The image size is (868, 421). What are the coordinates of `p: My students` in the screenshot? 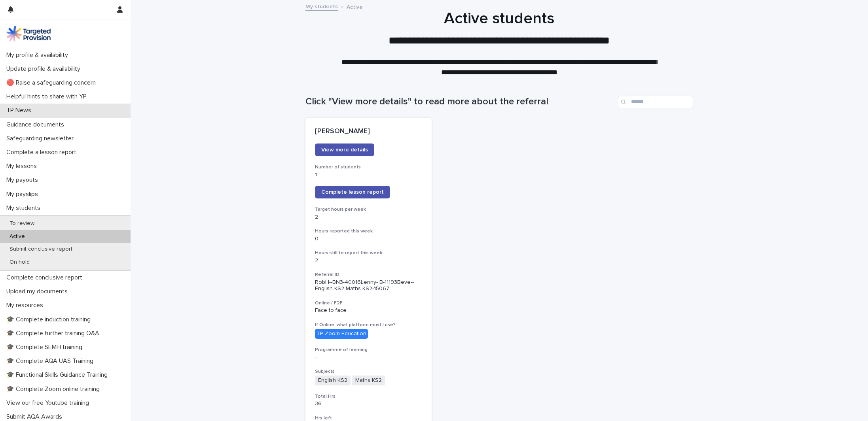 It's located at (25, 208).